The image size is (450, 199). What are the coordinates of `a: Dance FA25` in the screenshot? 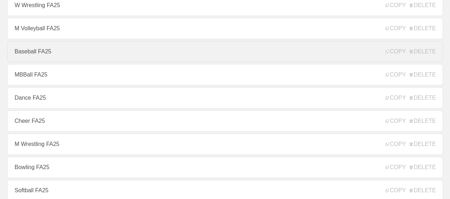 It's located at (225, 98).